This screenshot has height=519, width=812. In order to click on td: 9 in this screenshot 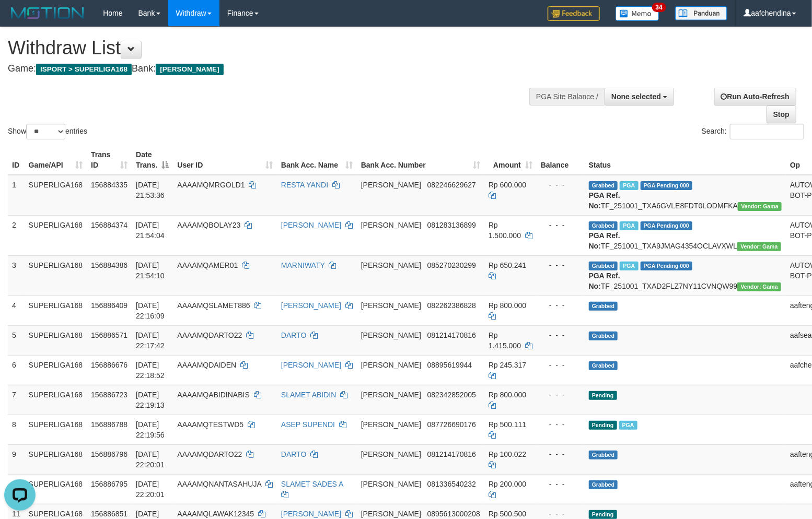, I will do `click(16, 459)`.